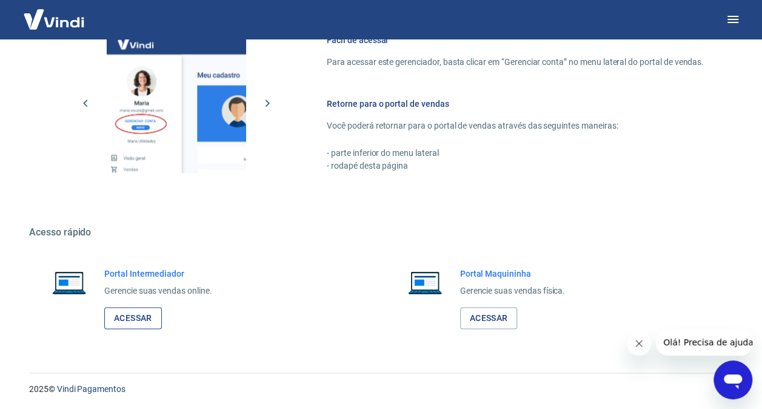 The image size is (762, 409). I want to click on p: Para acessar este gerenciador, basta clicar em “Gerenciar conta” no menu lateral do portal de ven..., so click(515, 62).